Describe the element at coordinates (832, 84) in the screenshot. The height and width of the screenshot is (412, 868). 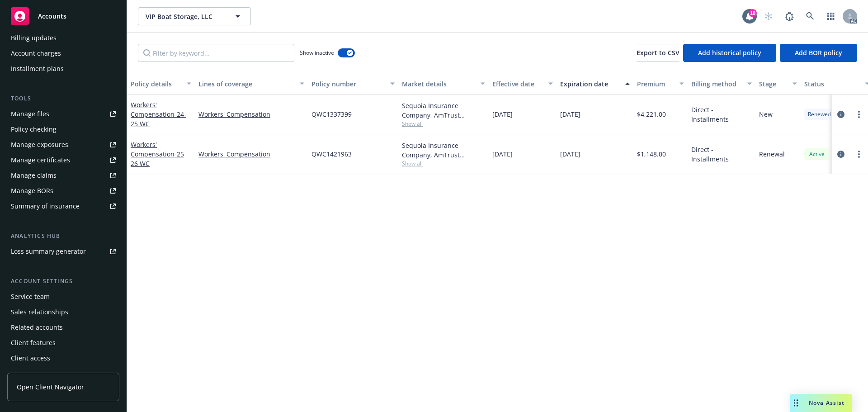
I see `div: Status` at that location.